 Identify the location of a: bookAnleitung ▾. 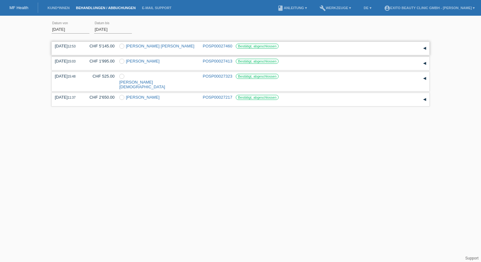
(292, 8).